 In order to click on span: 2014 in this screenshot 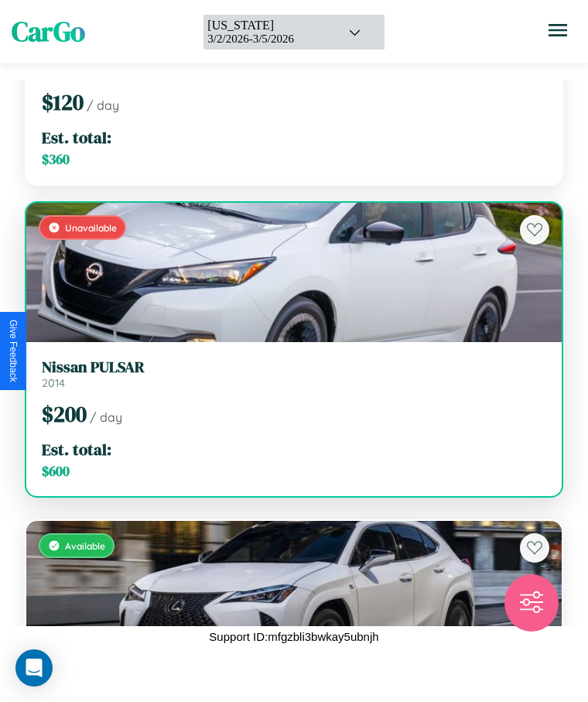, I will do `click(53, 383)`.